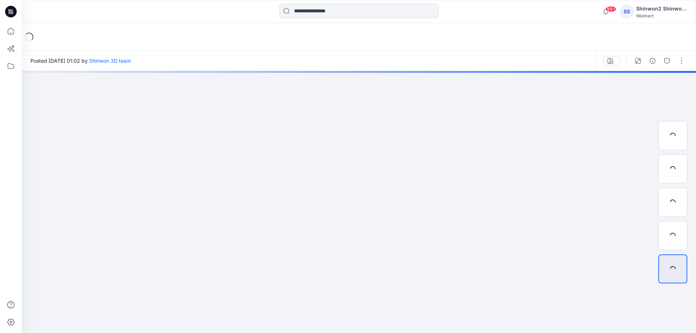 This screenshot has height=333, width=696. Describe the element at coordinates (661, 16) in the screenshot. I see `div: Walmart` at that location.